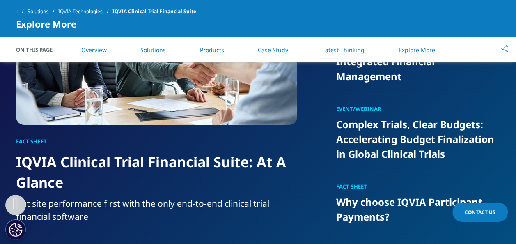 The height and width of the screenshot is (244, 516). I want to click on span: Contact Us, so click(480, 212).